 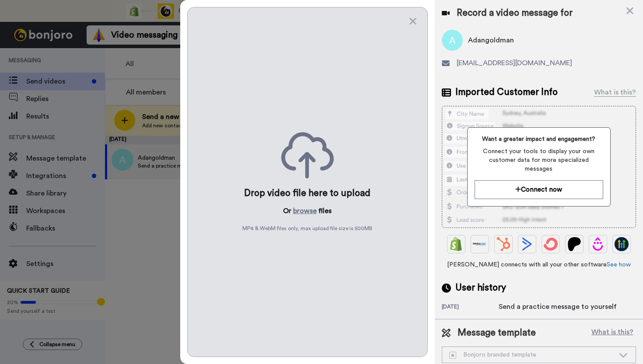 What do you see at coordinates (503, 244) in the screenshot?
I see `img: Hubspot` at bounding box center [503, 244].